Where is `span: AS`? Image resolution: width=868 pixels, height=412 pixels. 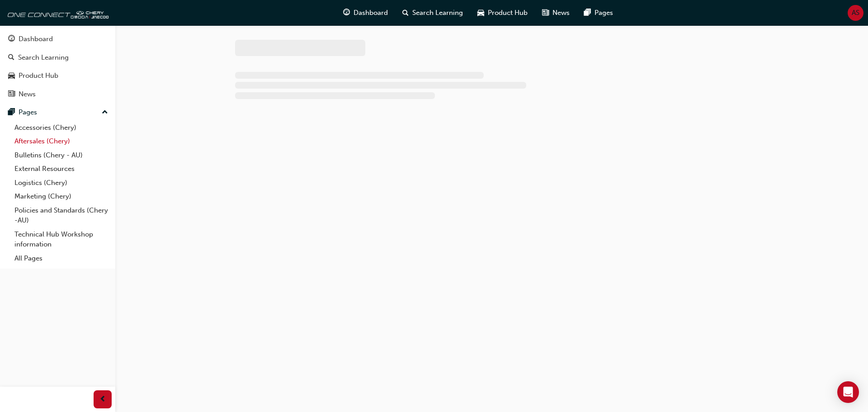 span: AS is located at coordinates (856, 13).